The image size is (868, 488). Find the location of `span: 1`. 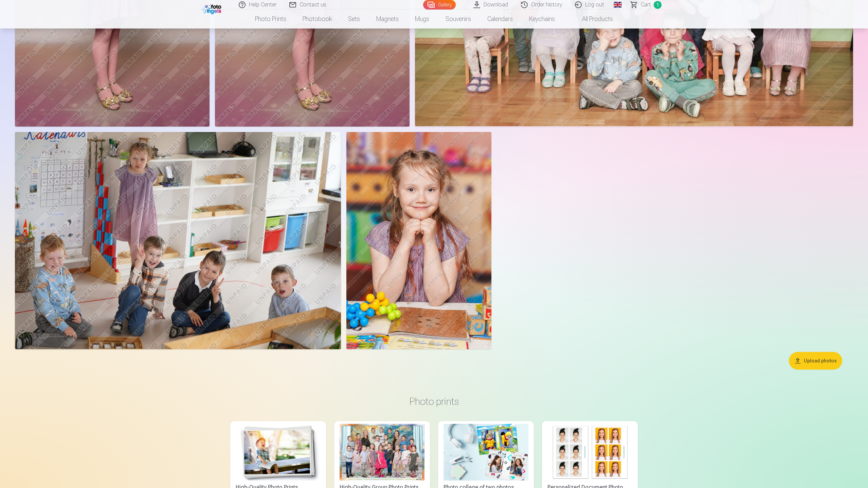

span: 1 is located at coordinates (658, 5).